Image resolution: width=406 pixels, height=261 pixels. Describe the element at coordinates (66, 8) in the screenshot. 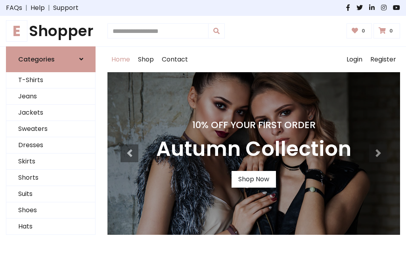

I see `a: Support` at that location.